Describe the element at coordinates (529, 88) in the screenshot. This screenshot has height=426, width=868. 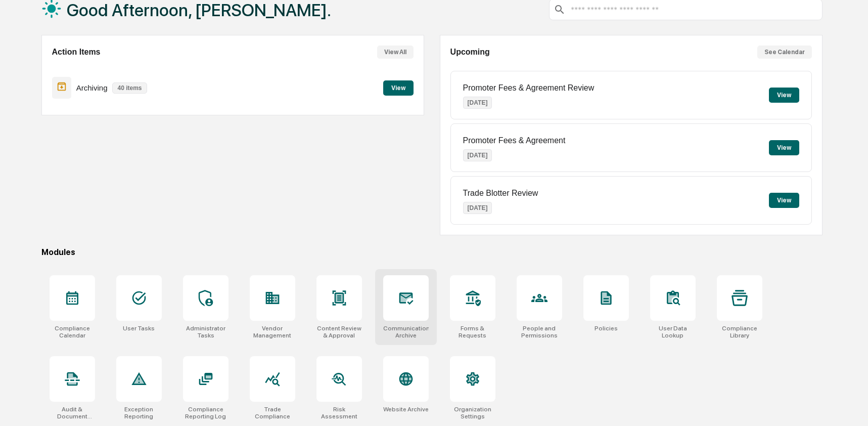
I see `p: Promoter Fees & Agreement Review` at that location.